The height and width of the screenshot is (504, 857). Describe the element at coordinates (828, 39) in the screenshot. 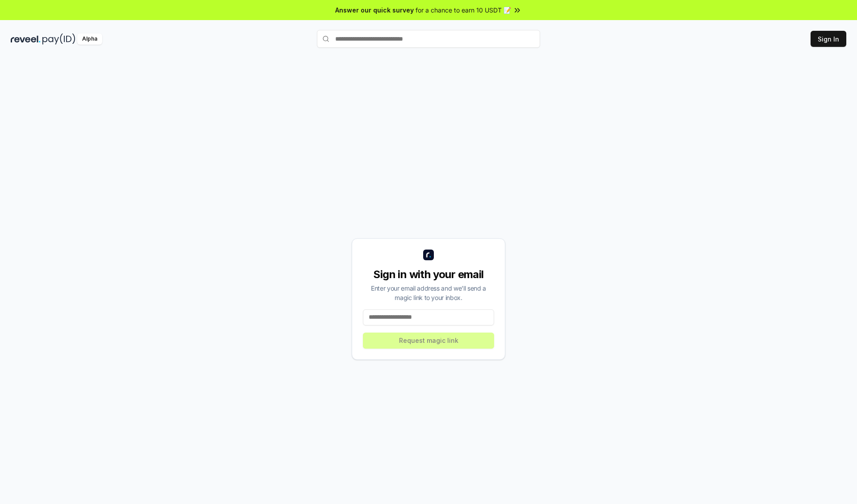

I see `button: Sign In` at that location.